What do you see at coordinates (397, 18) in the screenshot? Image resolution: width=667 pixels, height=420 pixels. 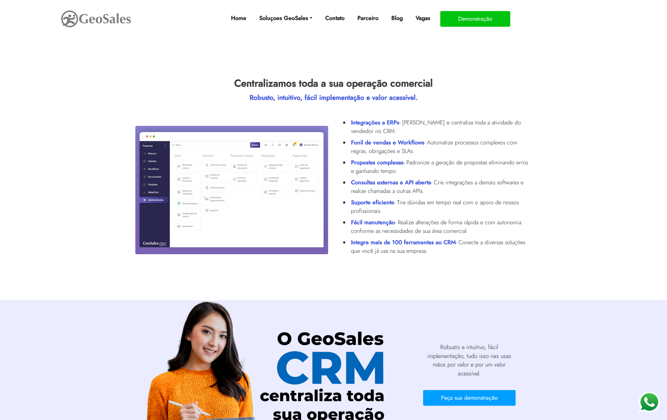 I see `a: Blog` at bounding box center [397, 18].